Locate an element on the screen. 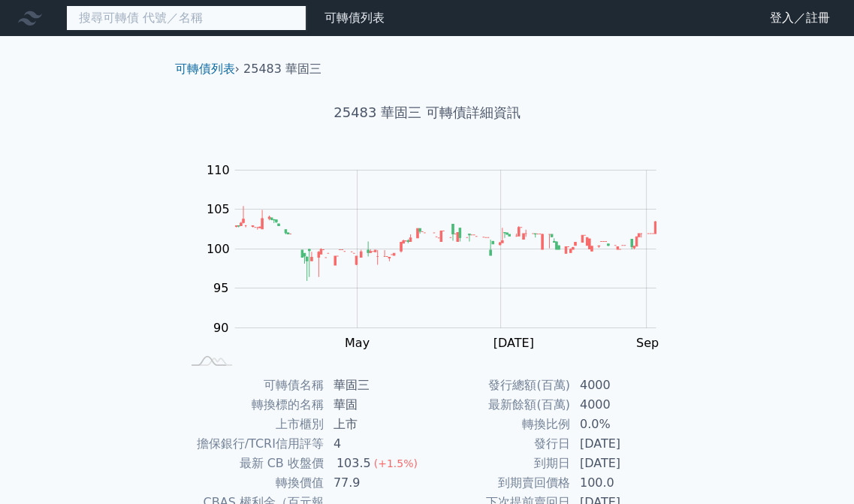  td: 最新餘額(百萬) is located at coordinates (499, 405).